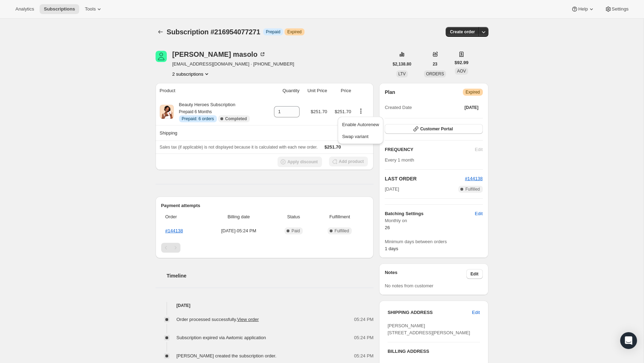 The width and height of the screenshot is (644, 363). What do you see at coordinates (265, 248) in the screenshot?
I see `nav: Pagination` at bounding box center [265, 248].